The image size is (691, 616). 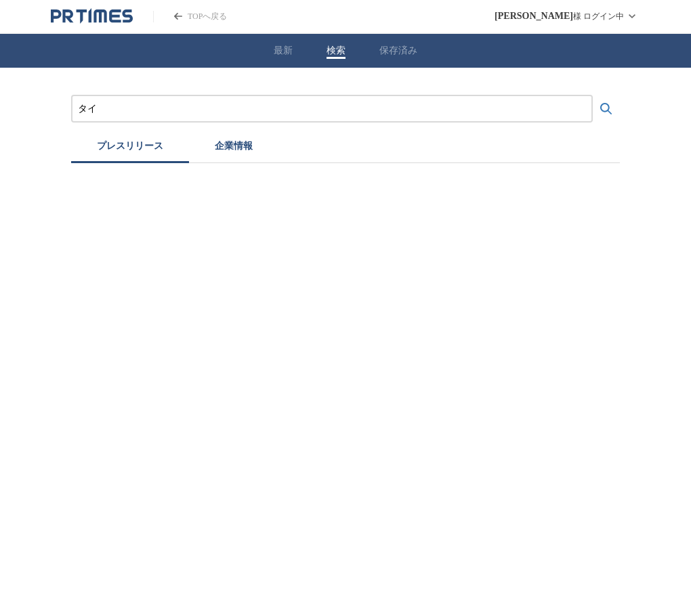 What do you see at coordinates (336, 51) in the screenshot?
I see `button: 検索` at bounding box center [336, 51].